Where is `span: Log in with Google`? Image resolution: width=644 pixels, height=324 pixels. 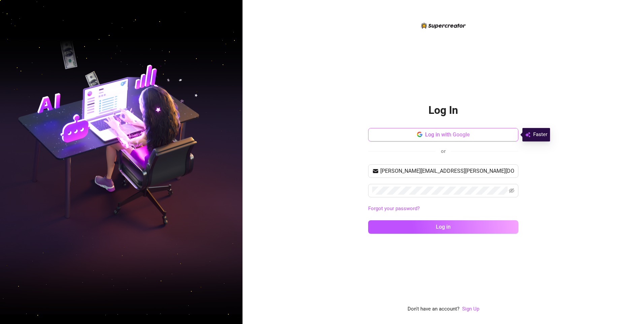
span: Log in with Google is located at coordinates (447, 134).